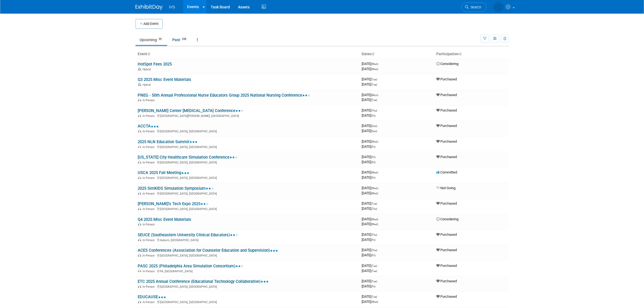 This screenshot has height=308, width=644. I want to click on span: (Sun), so click(374, 131).